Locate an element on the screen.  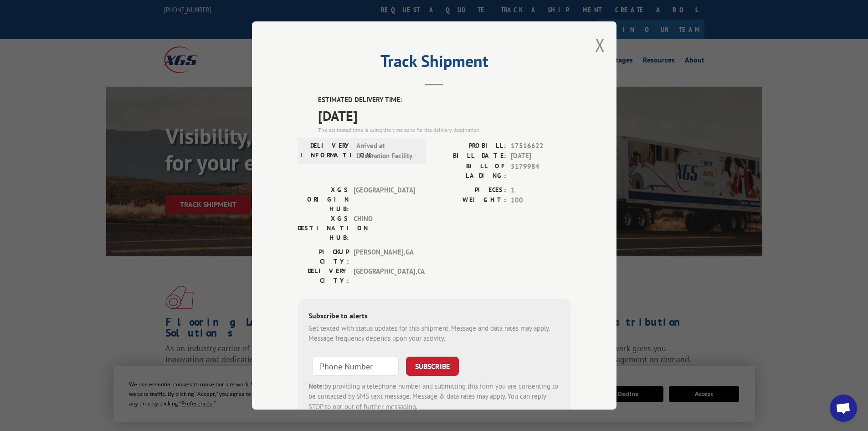
label: ESTIMATED DELIVERY TIME: is located at coordinates (444, 100).